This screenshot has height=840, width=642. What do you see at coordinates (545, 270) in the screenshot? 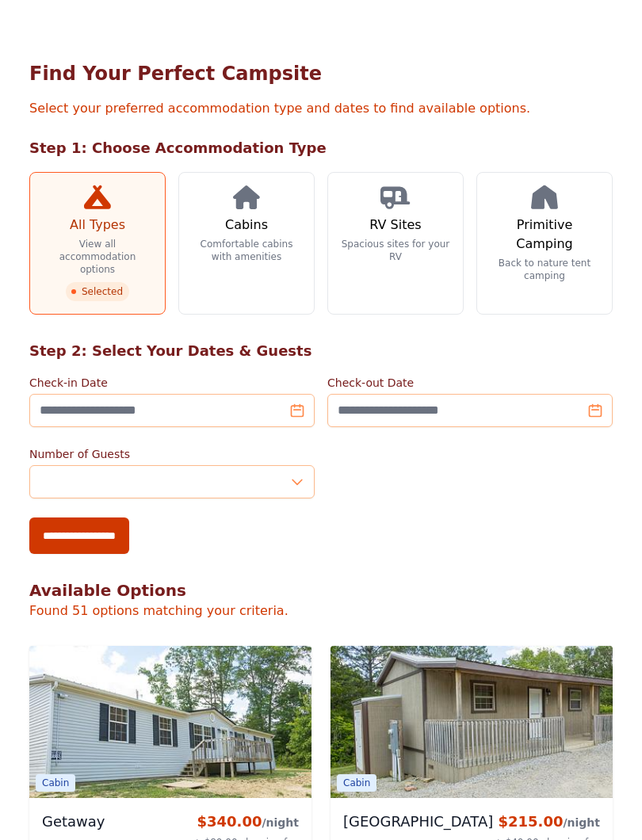
I see `p: Back to nature tent camping` at bounding box center [545, 270].